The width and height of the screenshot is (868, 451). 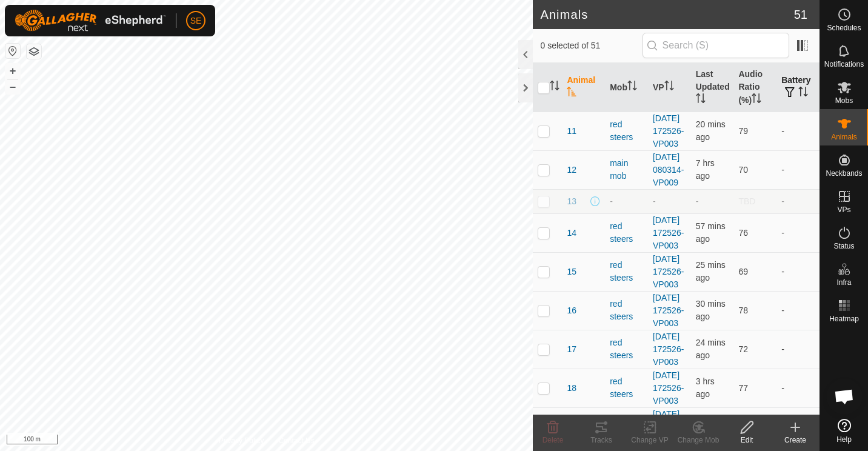 What do you see at coordinates (798, 87) in the screenshot?
I see `th: Battery` at bounding box center [798, 87].